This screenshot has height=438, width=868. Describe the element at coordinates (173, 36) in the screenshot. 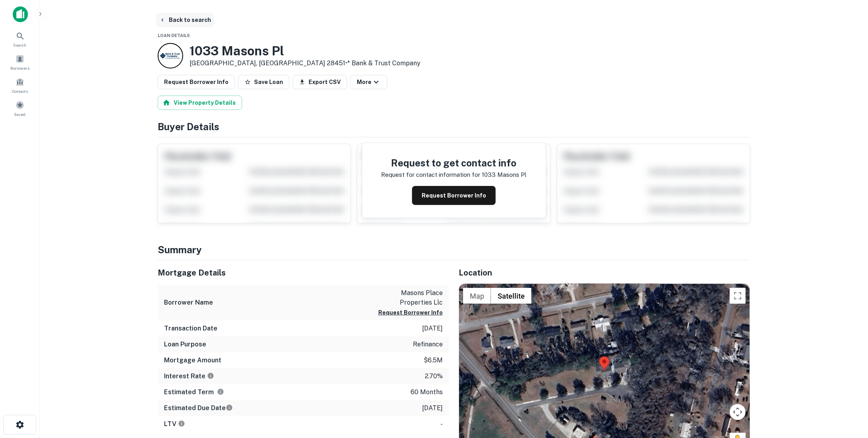

I see `span: Loan Details` at that location.